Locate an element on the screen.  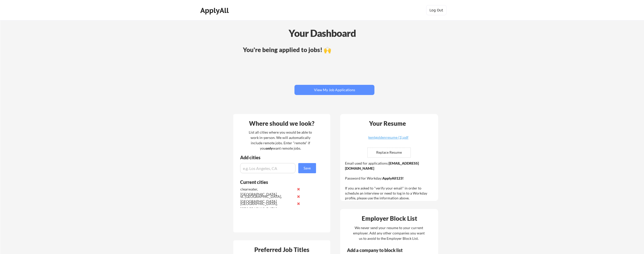
input: e.g. Los Angeles, CA is located at coordinates (268, 168).